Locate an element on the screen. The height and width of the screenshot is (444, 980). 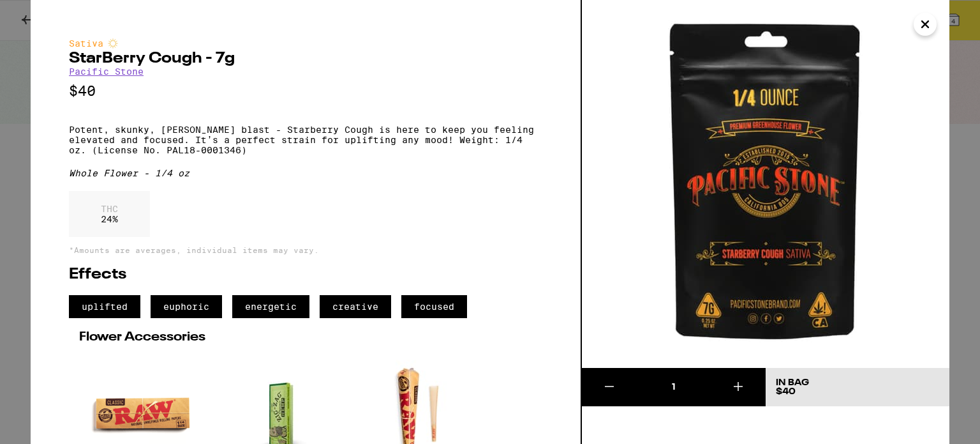
div: Sativa is located at coordinates (305, 43).